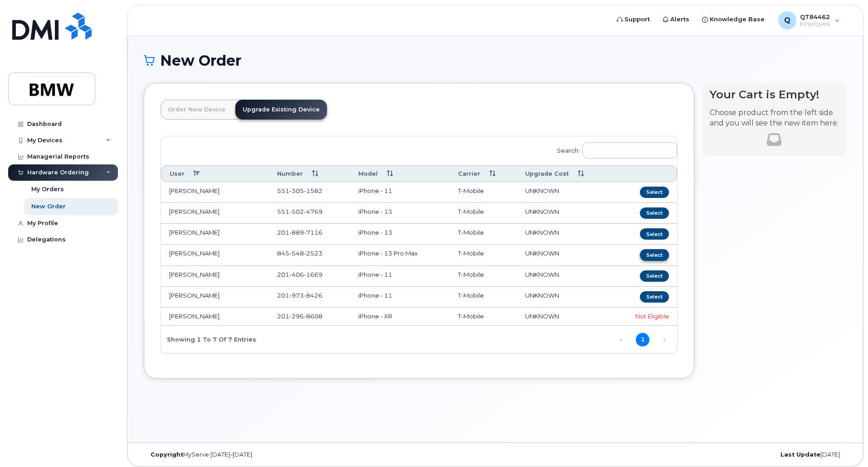 The width and height of the screenshot is (868, 467). I want to click on h1: New Order, so click(495, 60).